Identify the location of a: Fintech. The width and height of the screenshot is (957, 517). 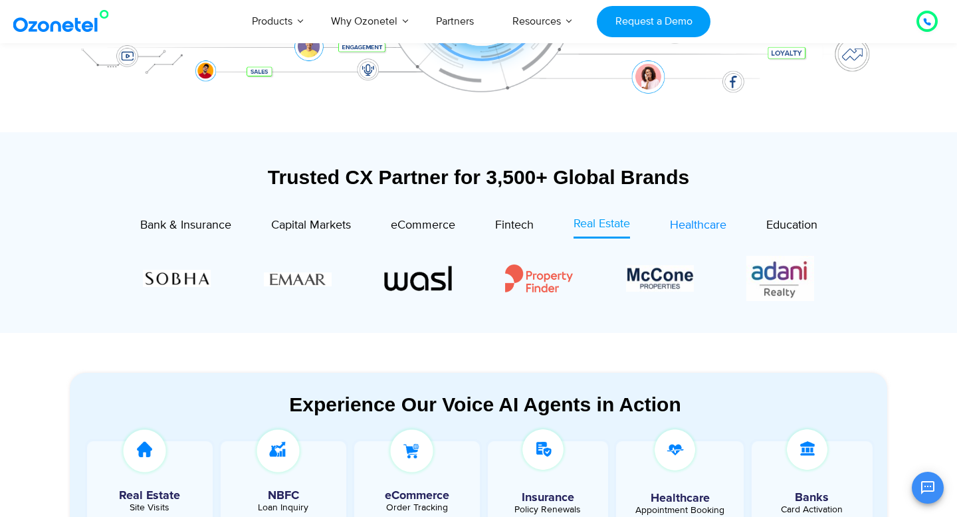
(515, 227).